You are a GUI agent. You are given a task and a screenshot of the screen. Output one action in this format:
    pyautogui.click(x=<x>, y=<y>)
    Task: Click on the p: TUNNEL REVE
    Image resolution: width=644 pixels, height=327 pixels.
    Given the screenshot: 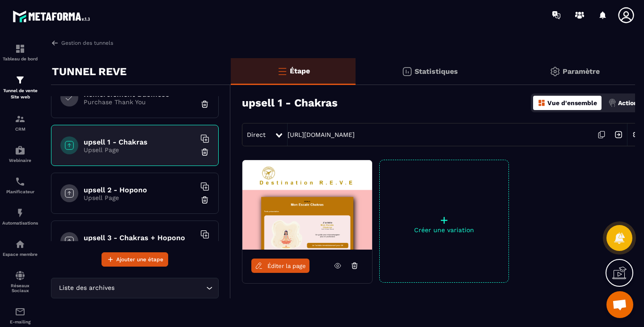 What is the action you would take?
    pyautogui.click(x=89, y=72)
    